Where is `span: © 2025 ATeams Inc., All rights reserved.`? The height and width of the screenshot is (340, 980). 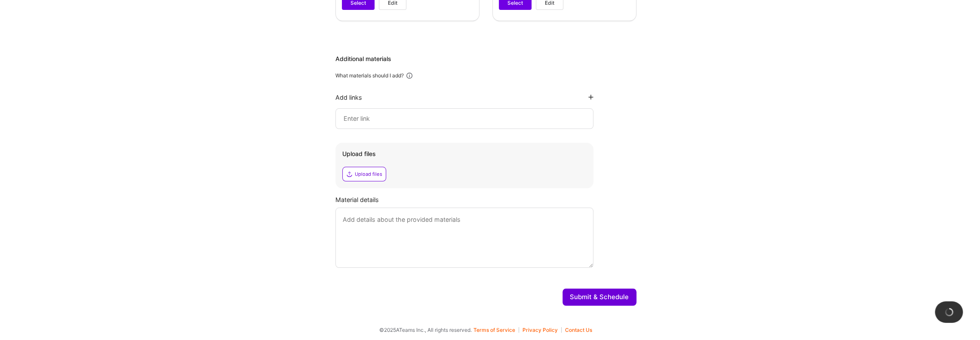
span: © 2025 ATeams Inc., All rights reserved. is located at coordinates (425, 330).